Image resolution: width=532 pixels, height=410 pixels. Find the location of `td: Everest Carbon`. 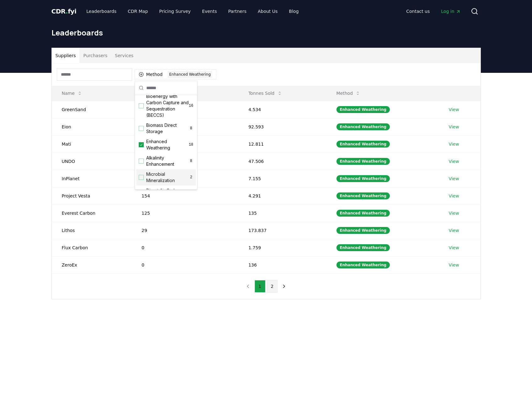

td: Everest Carbon is located at coordinates (92, 213).